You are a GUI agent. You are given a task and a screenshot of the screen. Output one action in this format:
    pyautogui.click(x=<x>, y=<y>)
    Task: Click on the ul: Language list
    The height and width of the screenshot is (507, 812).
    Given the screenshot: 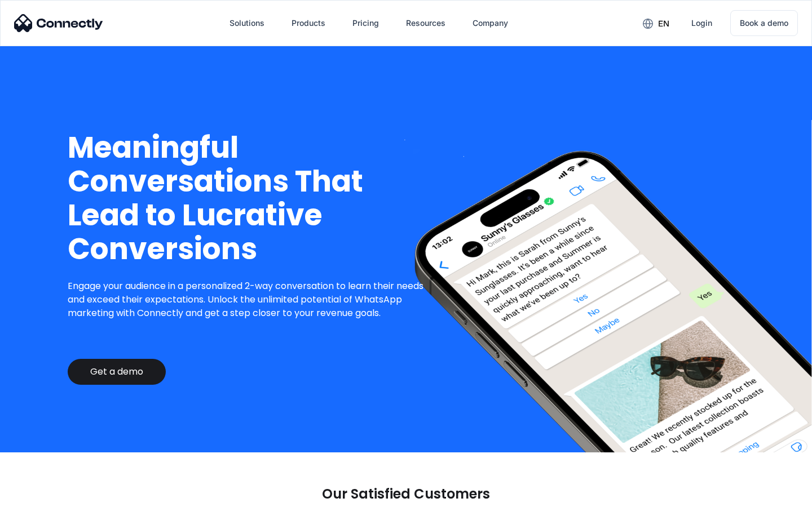 What is the action you would take?
    pyautogui.click(x=45, y=495)
    